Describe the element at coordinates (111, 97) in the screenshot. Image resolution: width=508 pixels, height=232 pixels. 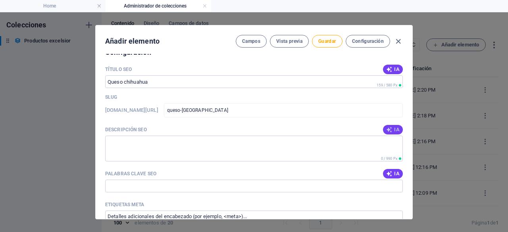
I see `p: Slug` at that location.